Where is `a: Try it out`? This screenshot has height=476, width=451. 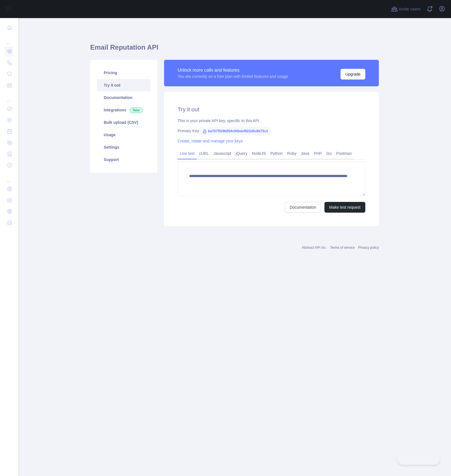 a: Try it out is located at coordinates (124, 85).